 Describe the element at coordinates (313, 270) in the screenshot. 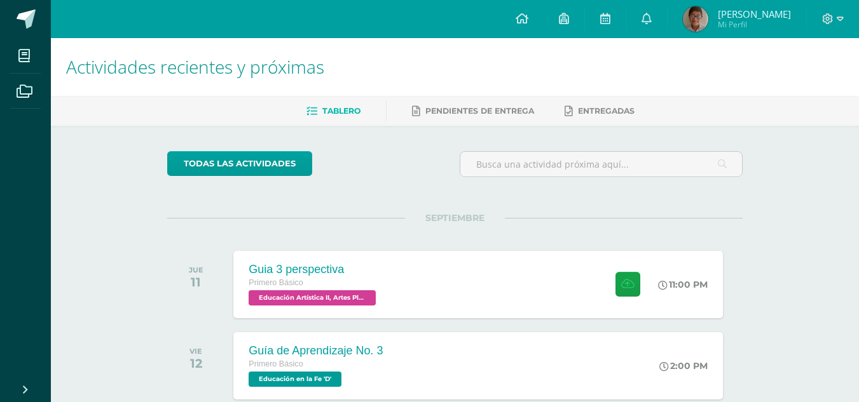

I see `div: Guia 3 perspectiva` at that location.